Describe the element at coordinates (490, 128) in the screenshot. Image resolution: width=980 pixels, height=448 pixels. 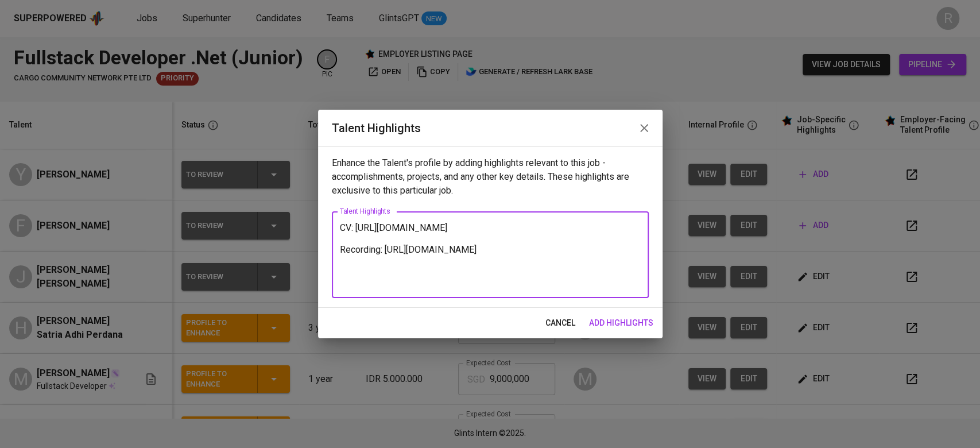
I see `h2: Talent Highlights` at that location.